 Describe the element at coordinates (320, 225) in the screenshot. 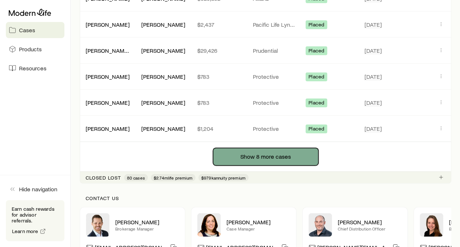

I see `img: Dan Pierson` at that location.